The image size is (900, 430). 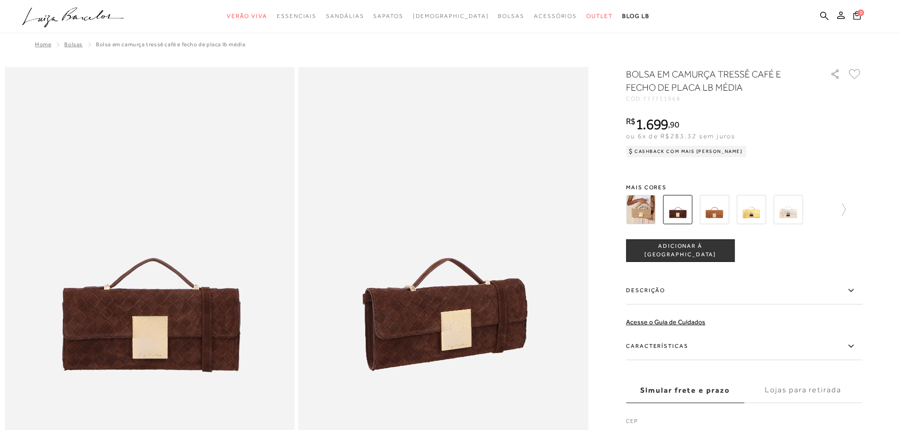 What do you see at coordinates (665, 322) in the screenshot?
I see `a: Acesse o Guia de Cuidados` at bounding box center [665, 322].